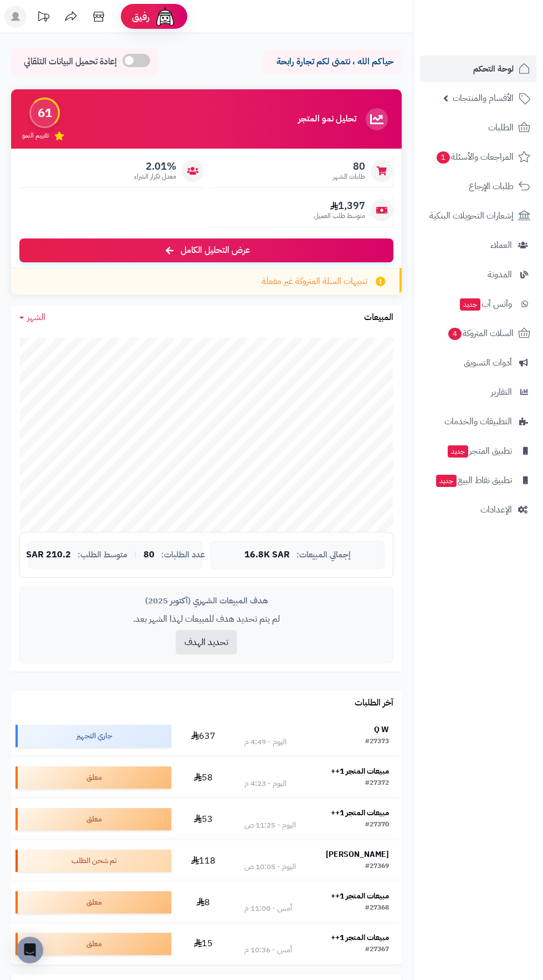 The image size is (543, 980). I want to click on a: أدوات التسويق, so click(478, 363).